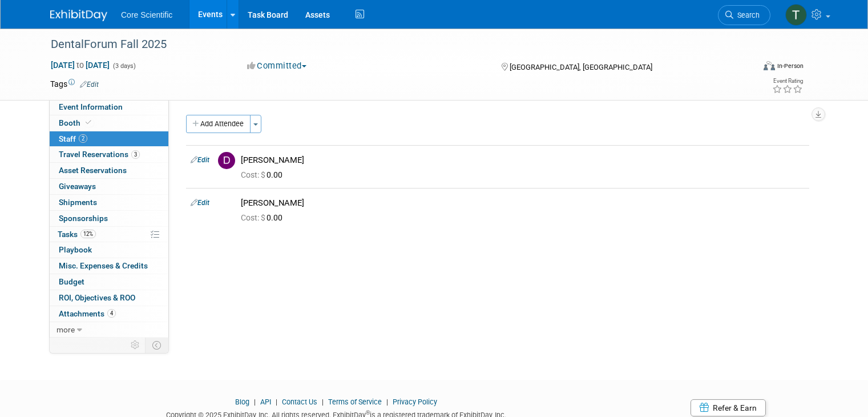  What do you see at coordinates (277, 66) in the screenshot?
I see `button: Committed` at bounding box center [277, 66].